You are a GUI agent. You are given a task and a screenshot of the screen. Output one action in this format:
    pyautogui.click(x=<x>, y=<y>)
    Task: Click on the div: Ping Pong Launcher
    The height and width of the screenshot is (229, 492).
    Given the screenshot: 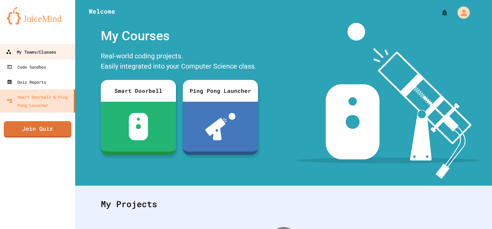 What is the action you would take?
    pyautogui.click(x=220, y=91)
    